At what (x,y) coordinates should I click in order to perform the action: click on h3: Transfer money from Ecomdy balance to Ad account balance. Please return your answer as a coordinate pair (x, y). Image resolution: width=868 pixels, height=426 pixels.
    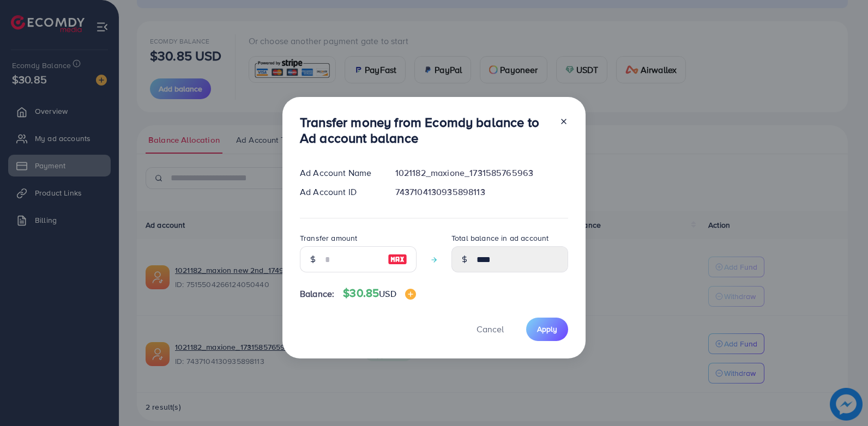
    Looking at the image, I should click on (425, 130).